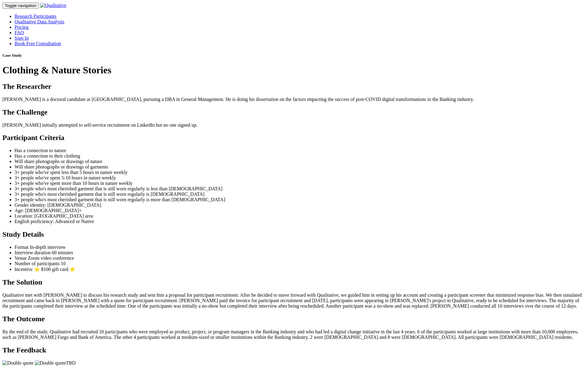  I want to click on li: Will share photographs or drawings of nature, so click(300, 162).